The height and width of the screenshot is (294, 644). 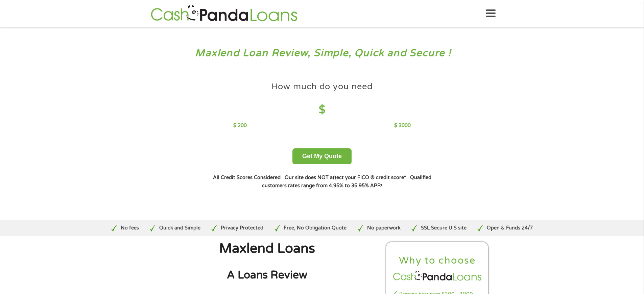 I want to click on p: No paperwork, so click(x=384, y=228).